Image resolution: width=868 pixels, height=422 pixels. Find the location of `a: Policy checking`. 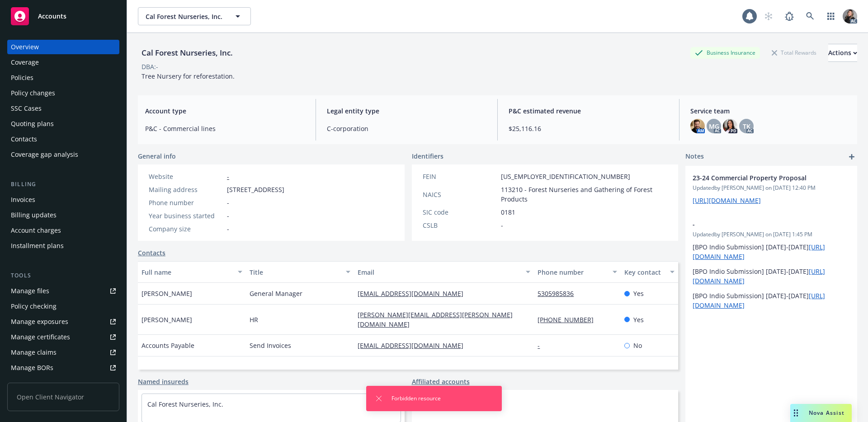

a: Policy checking is located at coordinates (63, 307).